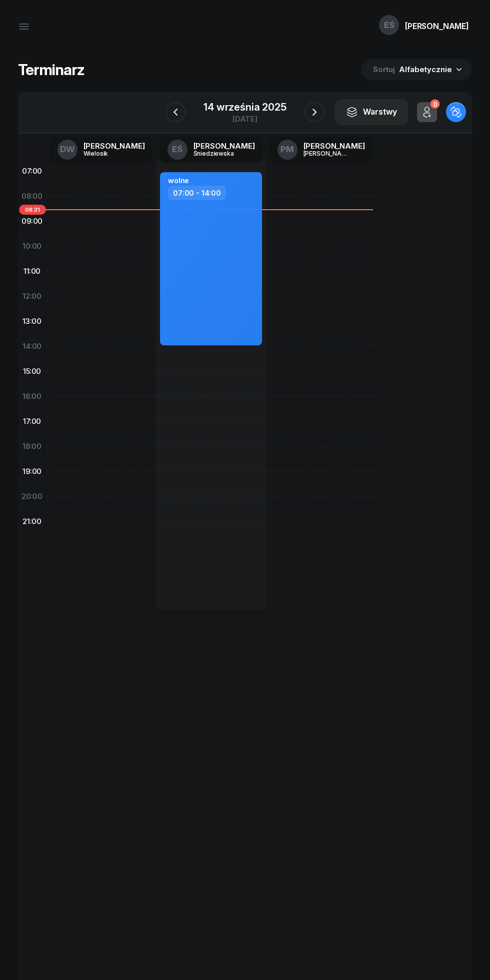 The image size is (490, 980). I want to click on div: Śniedziewska, so click(217, 153).